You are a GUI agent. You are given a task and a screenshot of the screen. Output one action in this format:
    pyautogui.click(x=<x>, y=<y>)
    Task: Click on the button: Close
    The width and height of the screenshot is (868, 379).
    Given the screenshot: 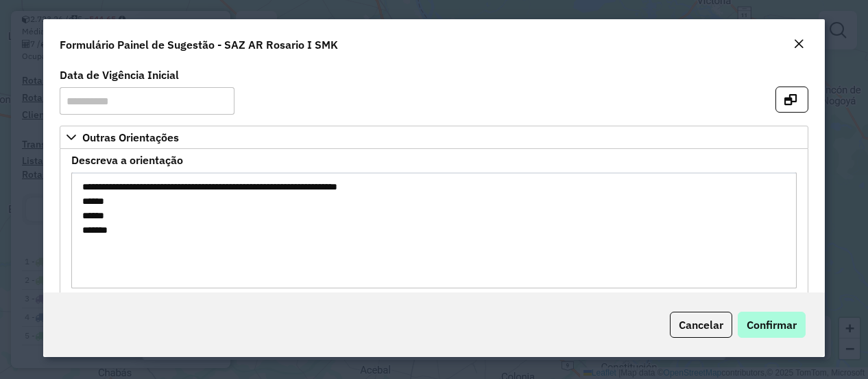 What is the action you would take?
    pyautogui.click(x=798, y=44)
    